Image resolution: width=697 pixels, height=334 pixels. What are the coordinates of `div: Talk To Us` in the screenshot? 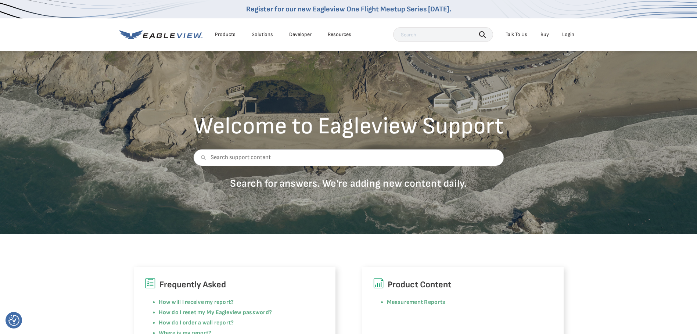 It's located at (517, 35).